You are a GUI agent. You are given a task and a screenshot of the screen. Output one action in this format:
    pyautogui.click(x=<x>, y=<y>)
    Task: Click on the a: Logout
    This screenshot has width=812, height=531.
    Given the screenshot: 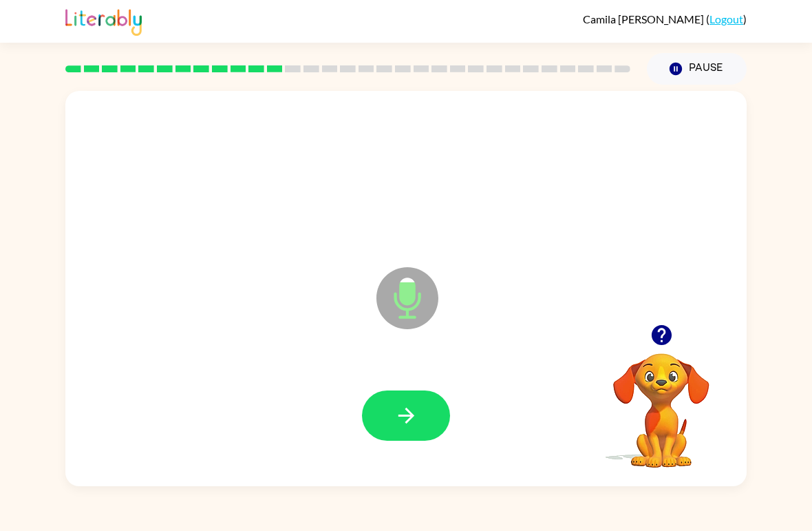 What is the action you would take?
    pyautogui.click(x=726, y=19)
    